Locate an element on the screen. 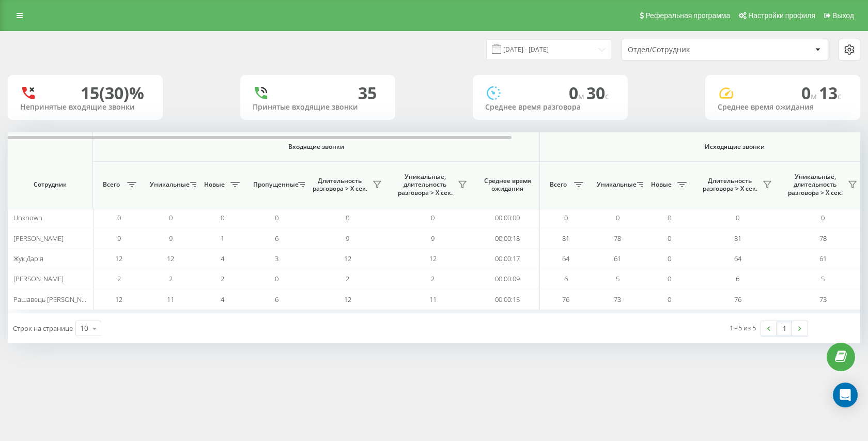  span: Настройки профиля is located at coordinates (782, 15).